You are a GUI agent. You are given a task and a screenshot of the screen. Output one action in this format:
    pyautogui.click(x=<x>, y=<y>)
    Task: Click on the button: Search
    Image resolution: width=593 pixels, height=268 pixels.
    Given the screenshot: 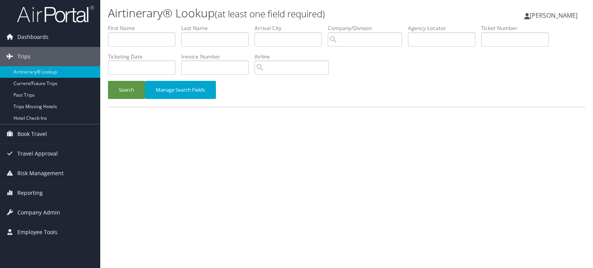 What is the action you would take?
    pyautogui.click(x=126, y=90)
    